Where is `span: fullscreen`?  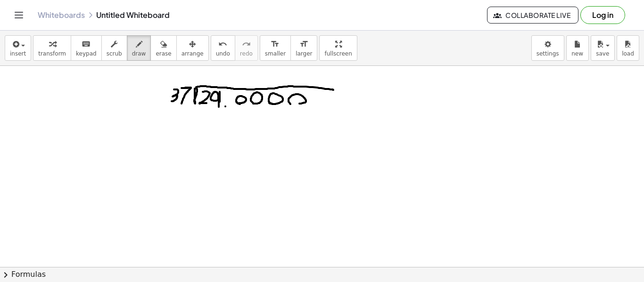
span: fullscreen is located at coordinates (338, 54).